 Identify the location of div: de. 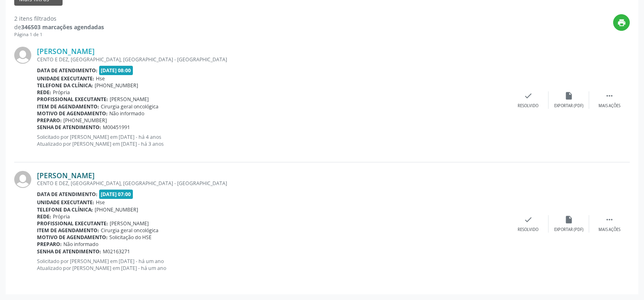
(59, 27).